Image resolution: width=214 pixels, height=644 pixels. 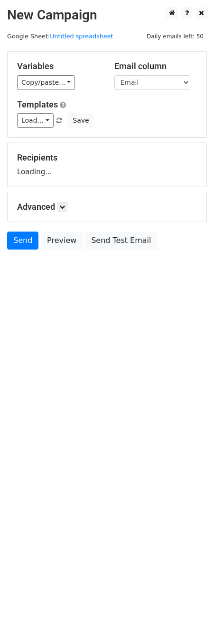 I want to click on h5: Email column, so click(x=155, y=66).